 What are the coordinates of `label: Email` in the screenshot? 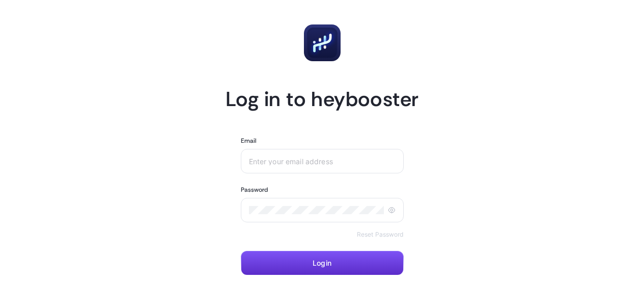 It's located at (249, 140).